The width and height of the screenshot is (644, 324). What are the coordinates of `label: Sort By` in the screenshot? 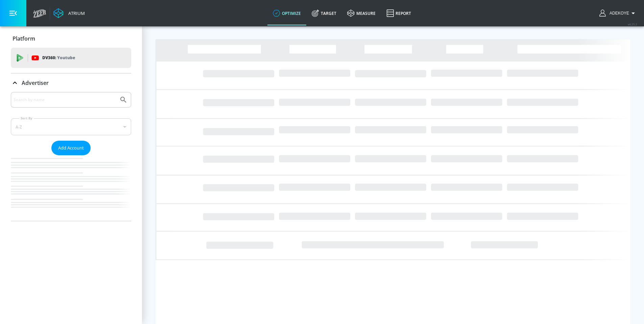 It's located at (26, 118).